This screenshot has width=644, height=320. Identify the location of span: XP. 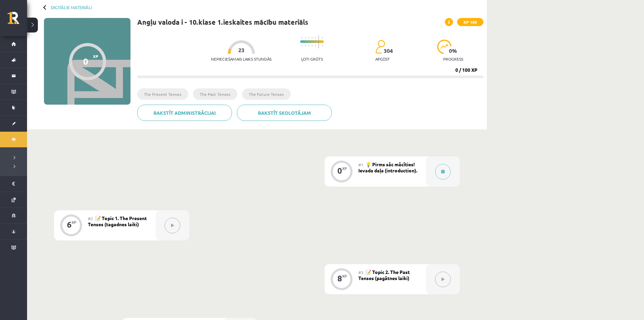
(95, 57).